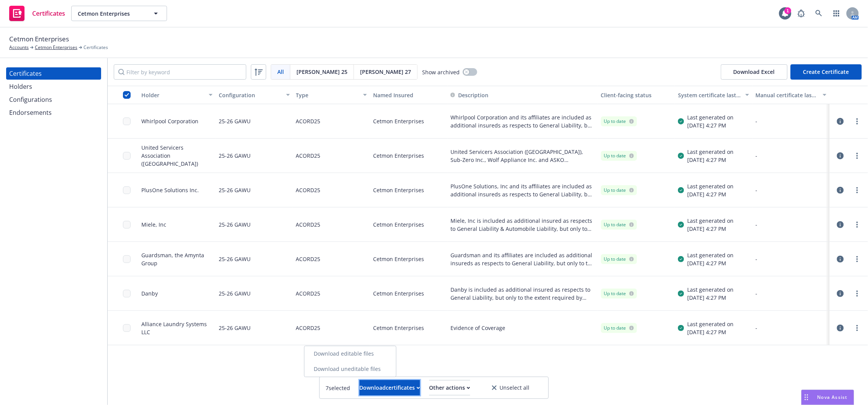 The height and width of the screenshot is (405, 868). What do you see at coordinates (119, 14) in the screenshot?
I see `button: Cetmon Enterprises` at bounding box center [119, 14].